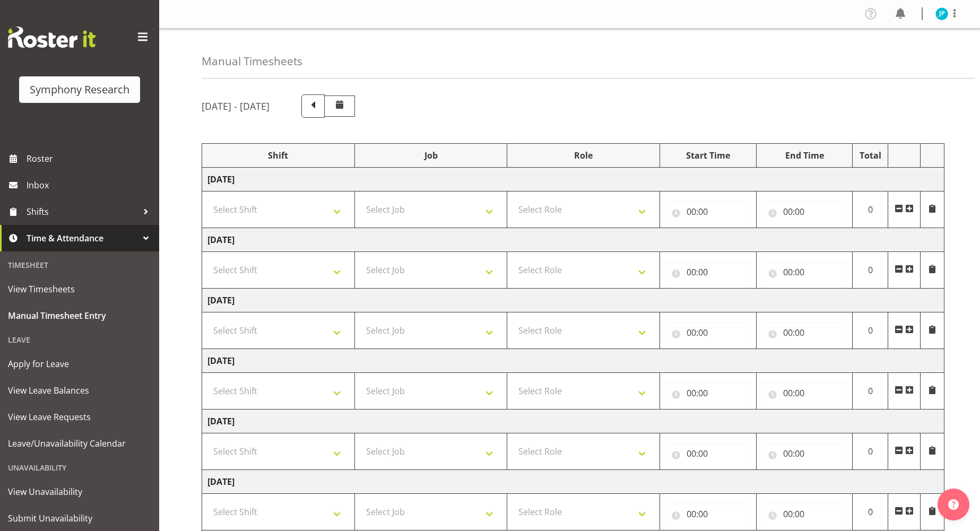 The width and height of the screenshot is (980, 531). I want to click on span: Manual Timesheet Entry, so click(79, 316).